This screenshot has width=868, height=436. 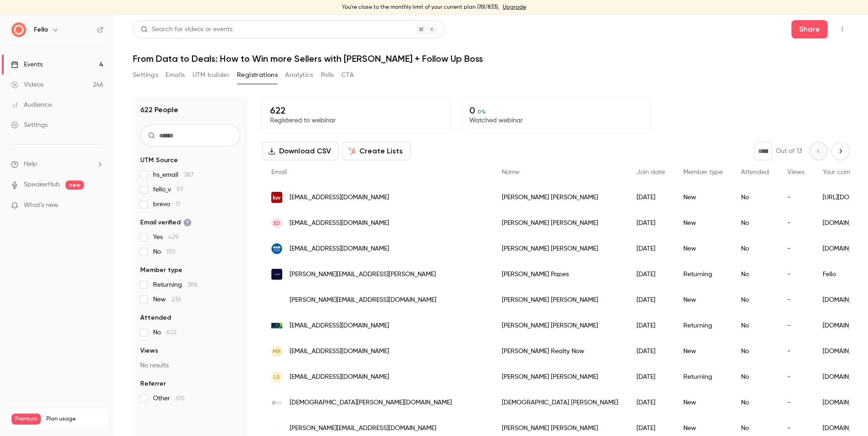 I want to click on span: hs_email, so click(x=173, y=175).